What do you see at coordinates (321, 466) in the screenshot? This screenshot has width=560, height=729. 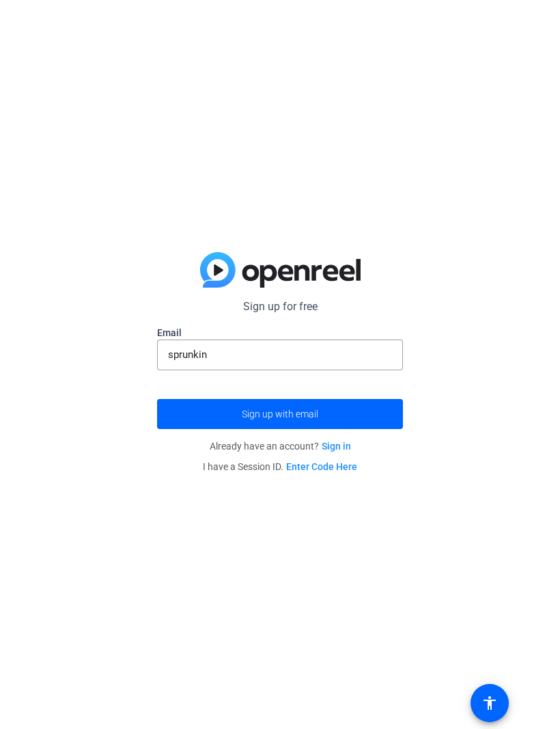 I see `a: Enter Code Here` at bounding box center [321, 466].